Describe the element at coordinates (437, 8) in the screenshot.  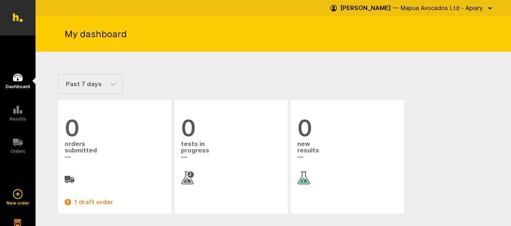
I see `span: — Mapua Avocados Ltd - Apiary` at that location.